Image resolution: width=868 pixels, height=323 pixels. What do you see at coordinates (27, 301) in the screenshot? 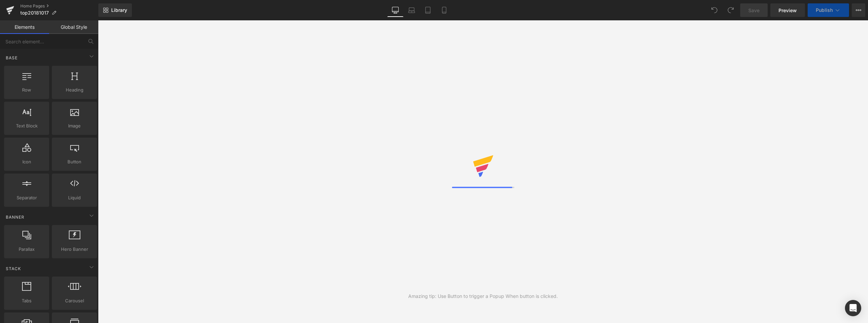
I see `span: Tabs` at bounding box center [27, 301].